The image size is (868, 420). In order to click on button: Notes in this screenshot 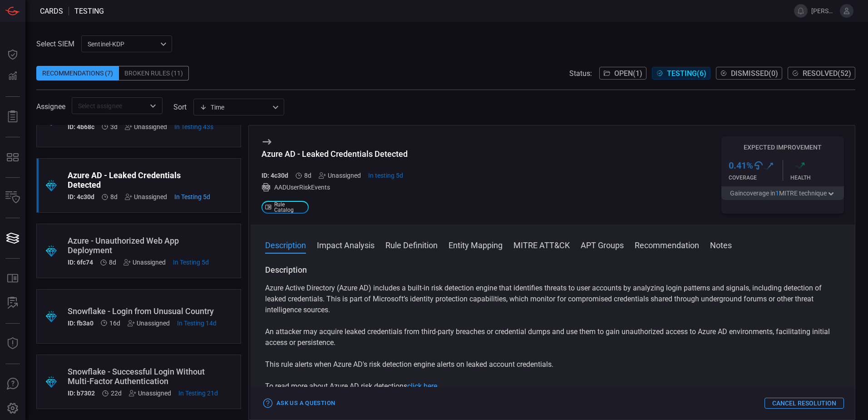, I will do `click(721, 245)`.